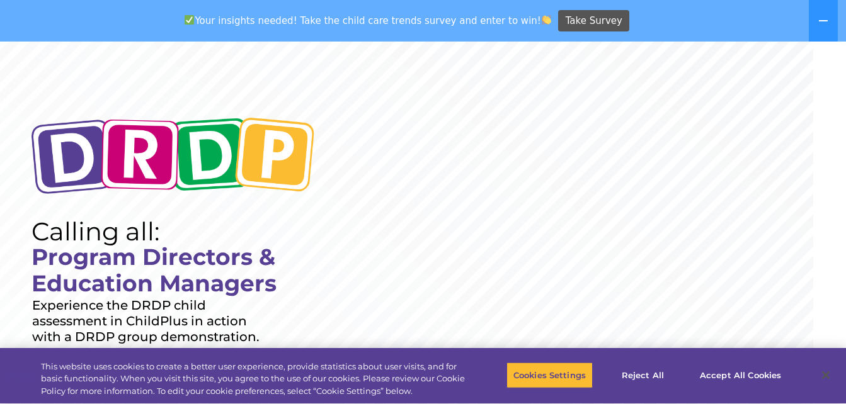  Describe the element at coordinates (643, 375) in the screenshot. I see `button: Reject All` at that location.